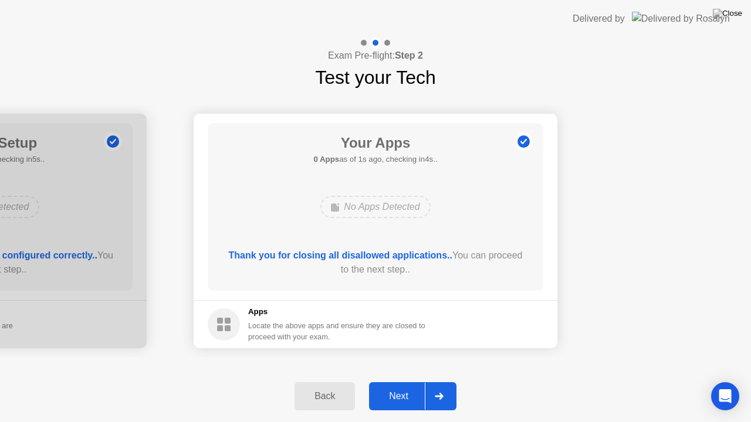 The height and width of the screenshot is (422, 751). Describe the element at coordinates (375, 207) in the screenshot. I see `div: No Apps Detected` at that location.